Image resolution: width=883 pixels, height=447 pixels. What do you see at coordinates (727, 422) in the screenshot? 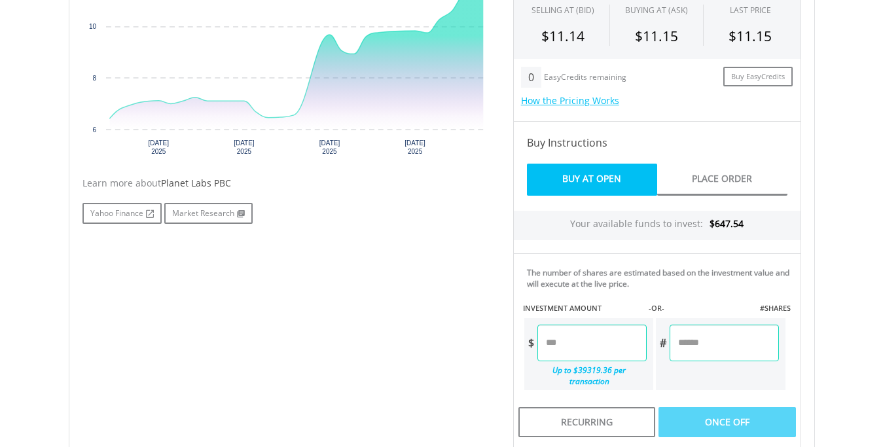
I see `div: Once Off` at bounding box center [727, 422].